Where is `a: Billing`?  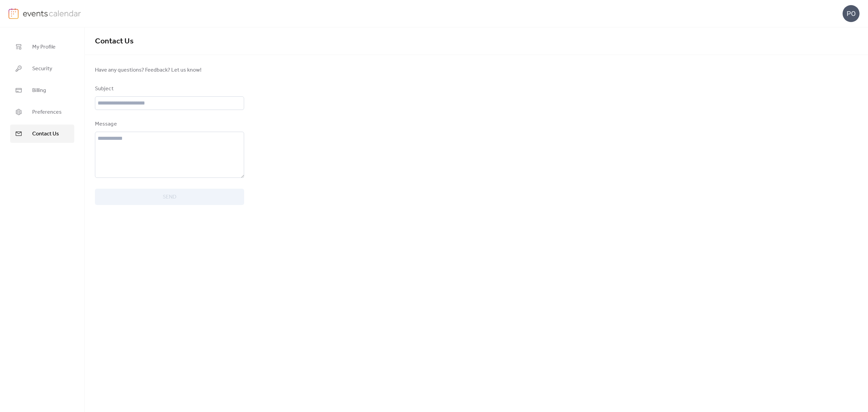 a: Billing is located at coordinates (42, 90).